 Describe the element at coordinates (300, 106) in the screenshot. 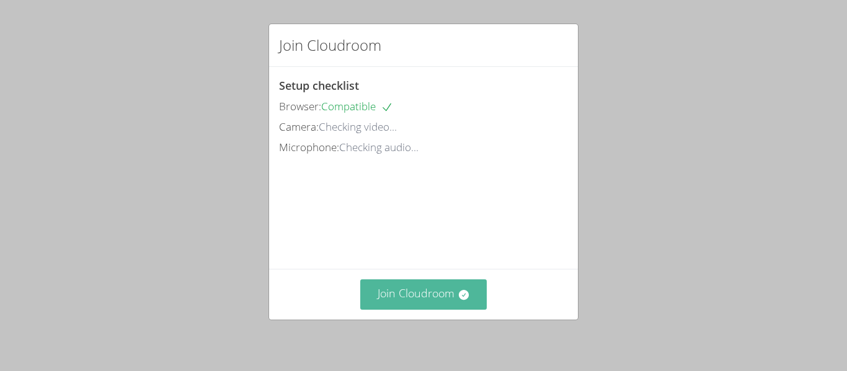

I see `span: Browser:` at that location.